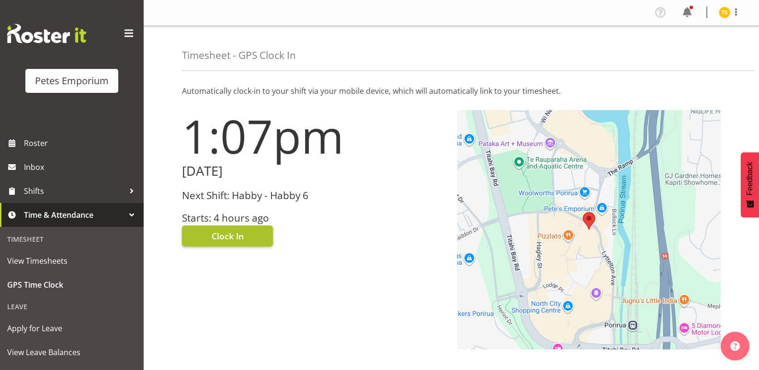 The height and width of the screenshot is (370, 759). Describe the element at coordinates (750, 185) in the screenshot. I see `button: Feedback - Show survey` at that location.